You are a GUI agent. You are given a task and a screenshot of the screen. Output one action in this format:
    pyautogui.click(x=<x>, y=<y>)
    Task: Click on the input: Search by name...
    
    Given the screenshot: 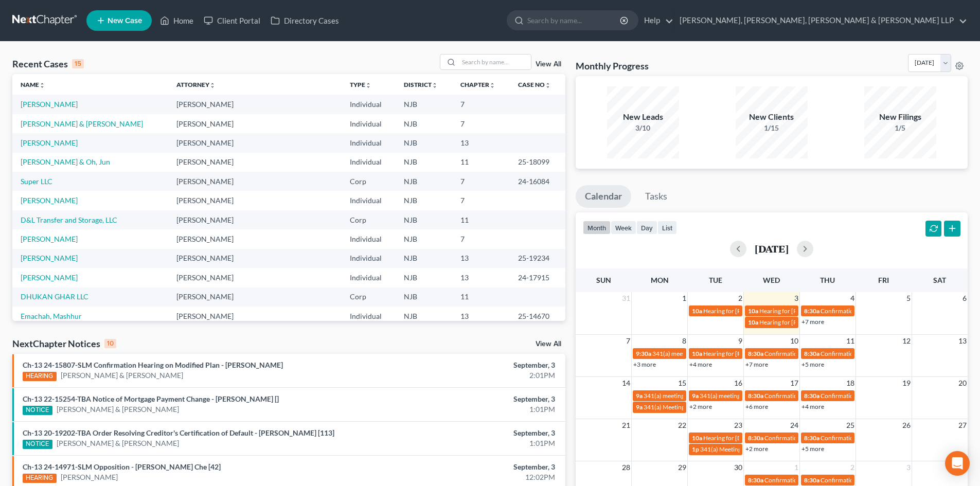 What is the action you would take?
    pyautogui.click(x=574, y=20)
    